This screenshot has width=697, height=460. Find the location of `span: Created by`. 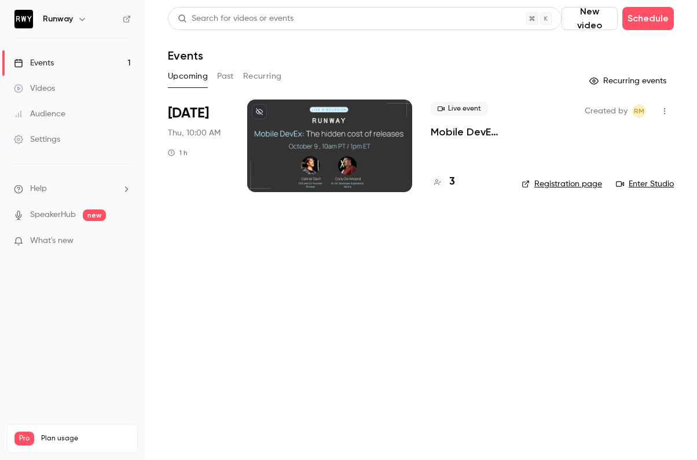

span: Created by is located at coordinates (606, 111).